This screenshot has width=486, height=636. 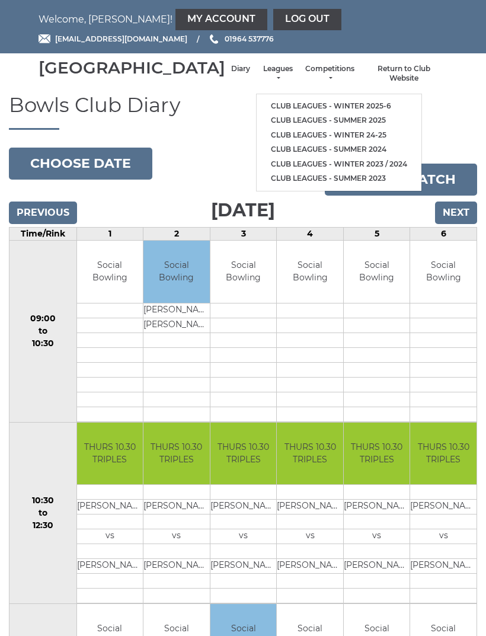 I want to click on td: 6, so click(x=444, y=234).